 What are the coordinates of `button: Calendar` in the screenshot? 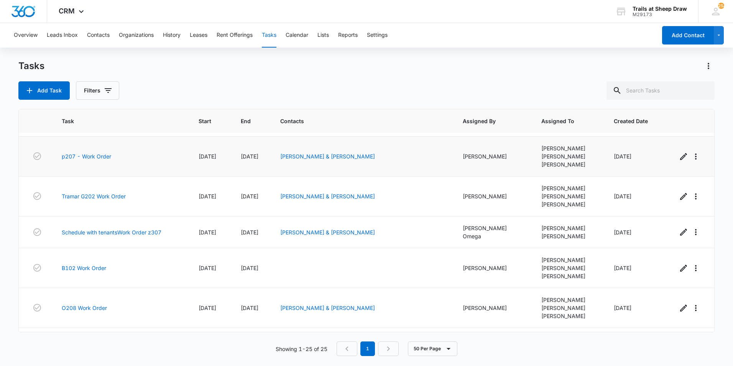 It's located at (297, 35).